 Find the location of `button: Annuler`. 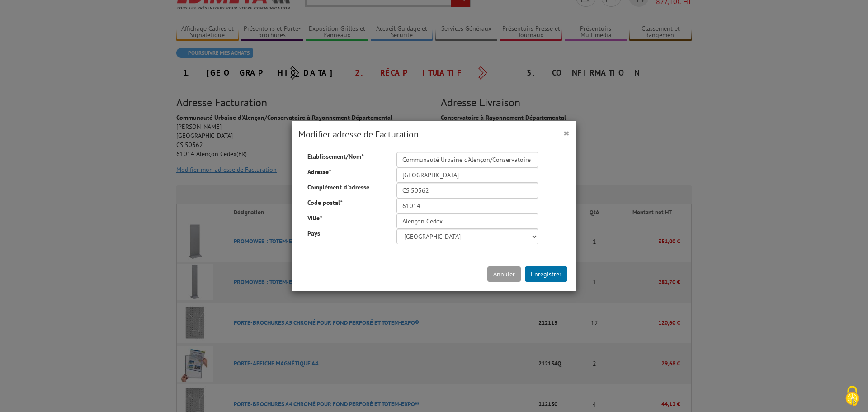

button: Annuler is located at coordinates (504, 274).